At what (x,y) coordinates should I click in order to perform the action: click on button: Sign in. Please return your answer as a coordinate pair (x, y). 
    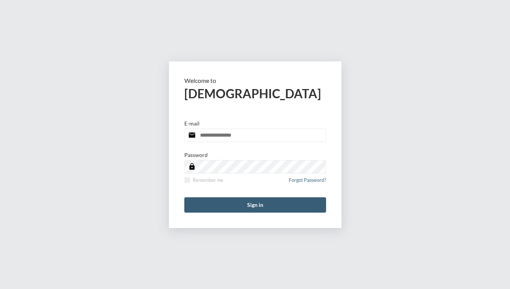
    Looking at the image, I should click on (255, 205).